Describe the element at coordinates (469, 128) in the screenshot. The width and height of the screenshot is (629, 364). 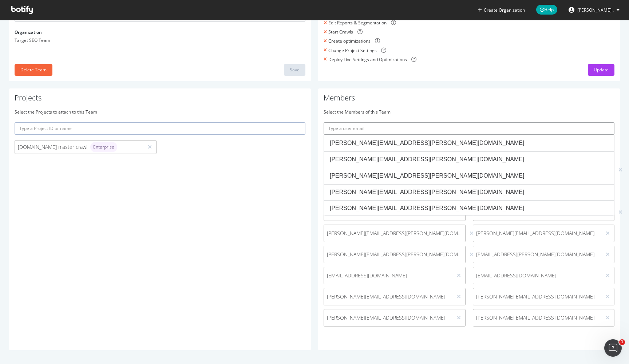
I see `input: Type a user email` at that location.